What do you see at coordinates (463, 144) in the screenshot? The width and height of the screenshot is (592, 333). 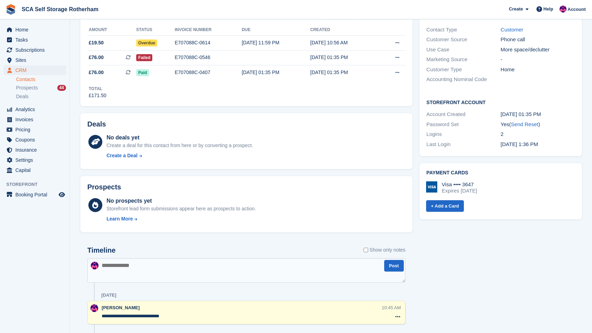 I see `div: Last Login` at bounding box center [463, 144].